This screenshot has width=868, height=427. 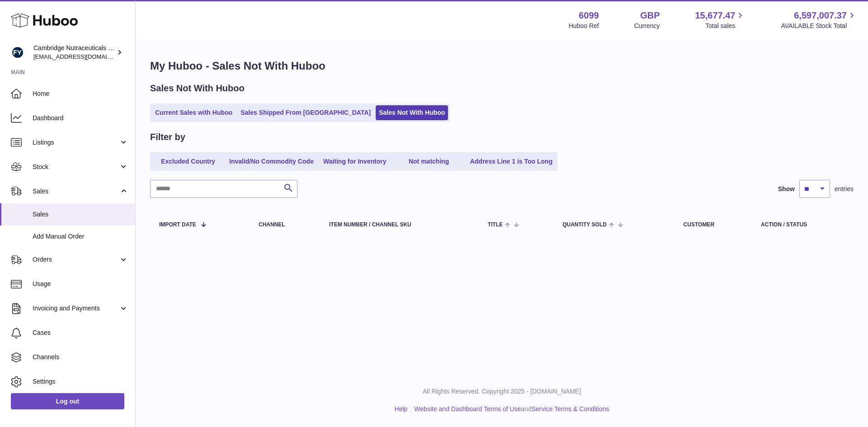 What do you see at coordinates (74, 52) in the screenshot?
I see `div: Cambridge Nutraceuticals Ltd` at bounding box center [74, 52].